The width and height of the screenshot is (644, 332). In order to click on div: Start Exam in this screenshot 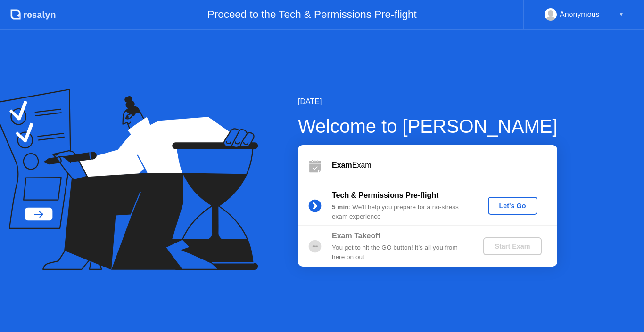, I will do `click(512, 246)`.